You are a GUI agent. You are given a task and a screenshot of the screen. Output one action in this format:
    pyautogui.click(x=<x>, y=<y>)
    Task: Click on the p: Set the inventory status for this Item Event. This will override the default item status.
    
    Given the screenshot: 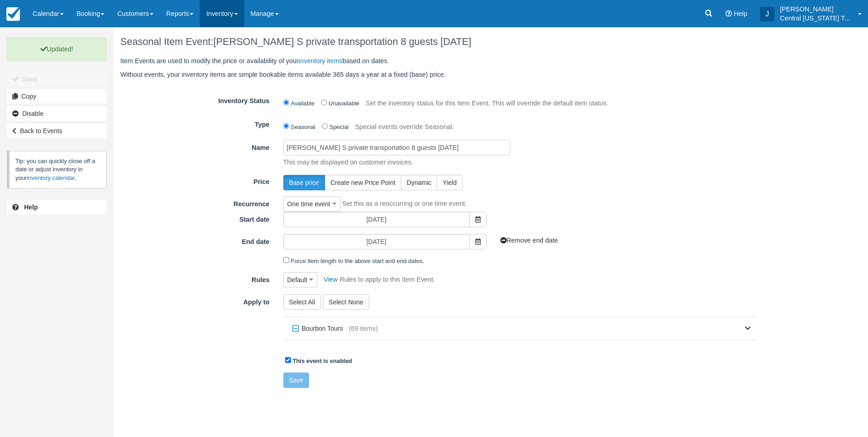 What is the action you would take?
    pyautogui.click(x=487, y=104)
    